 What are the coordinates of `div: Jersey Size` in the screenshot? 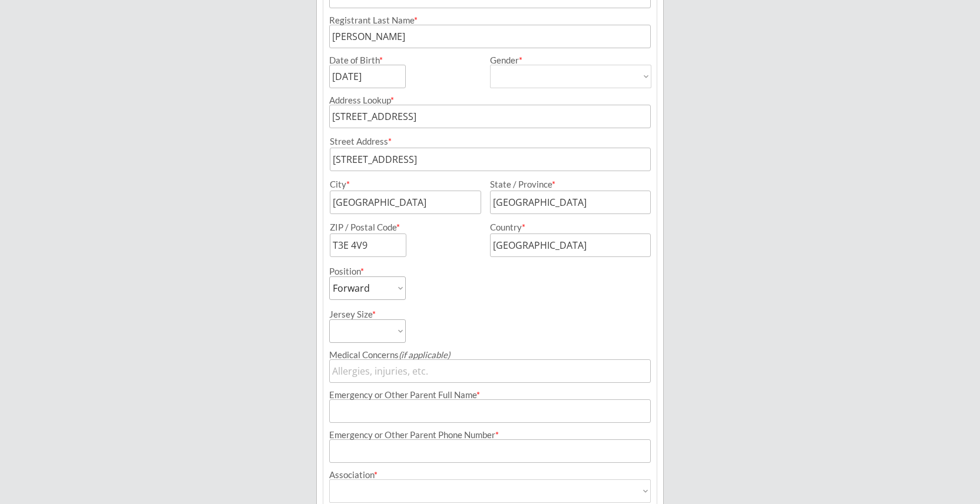 It's located at (359, 314).